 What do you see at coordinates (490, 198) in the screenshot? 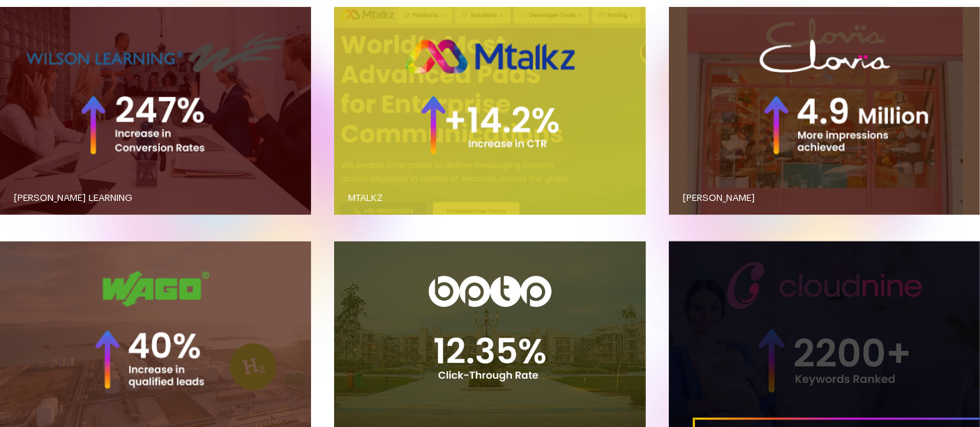
I see `a: MTALKZ` at bounding box center [490, 198].